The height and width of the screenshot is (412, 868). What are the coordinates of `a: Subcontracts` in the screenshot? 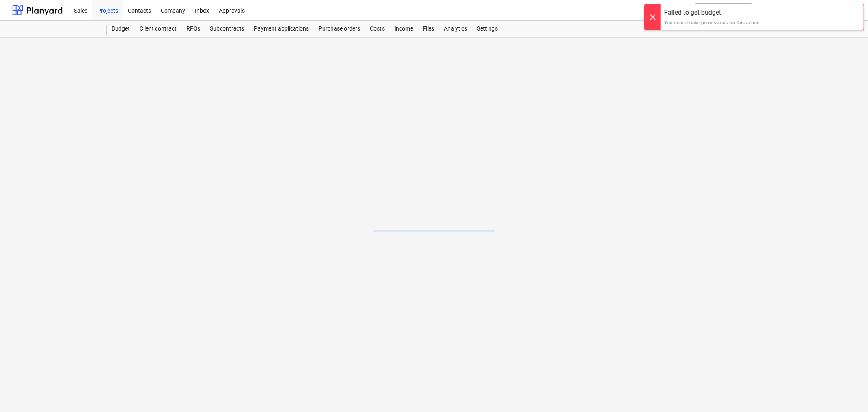 It's located at (227, 29).